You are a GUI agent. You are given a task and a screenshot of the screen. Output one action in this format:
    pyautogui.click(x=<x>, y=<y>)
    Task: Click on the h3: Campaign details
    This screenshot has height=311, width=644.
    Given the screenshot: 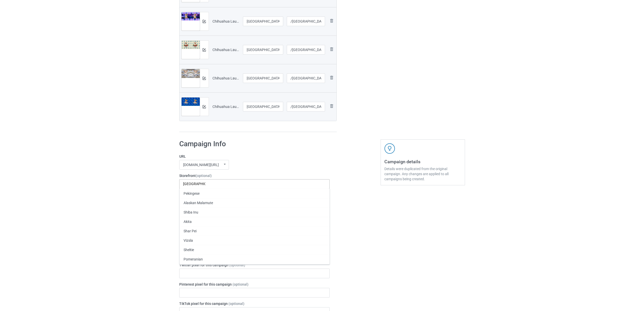 What is the action you would take?
    pyautogui.click(x=423, y=162)
    